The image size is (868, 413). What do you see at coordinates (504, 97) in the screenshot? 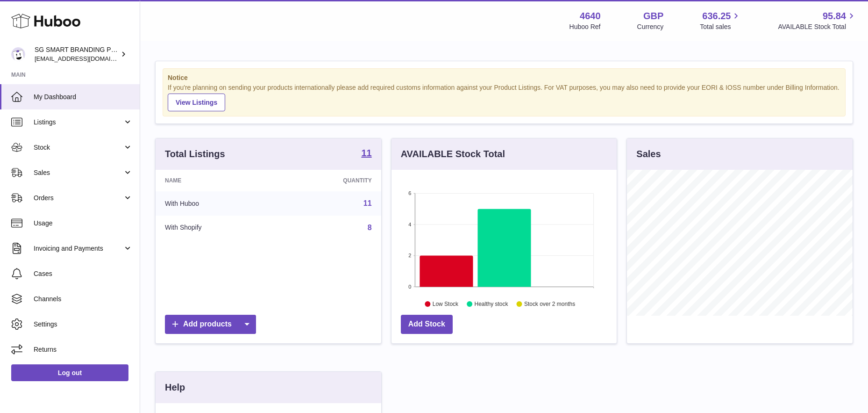
I see `div: If you're planning on sending your products internationally please add required customs informati...` at bounding box center [504, 97].